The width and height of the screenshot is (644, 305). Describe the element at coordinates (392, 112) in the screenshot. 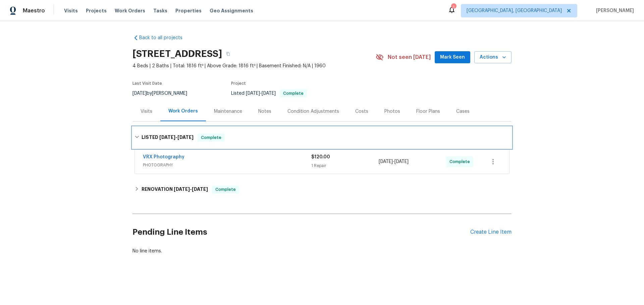

I see `div: Photos` at that location.